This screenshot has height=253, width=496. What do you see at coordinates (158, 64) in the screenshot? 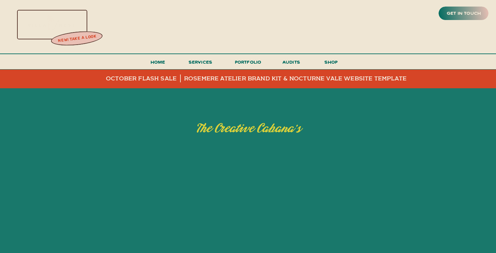
I see `h3: Home` at bounding box center [158, 64].